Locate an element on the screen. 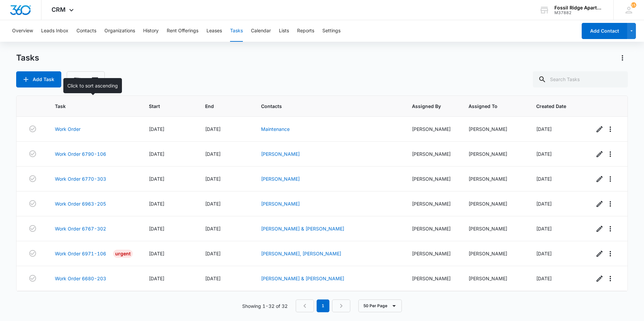  a: Work Order 6770-303 is located at coordinates (81, 179).